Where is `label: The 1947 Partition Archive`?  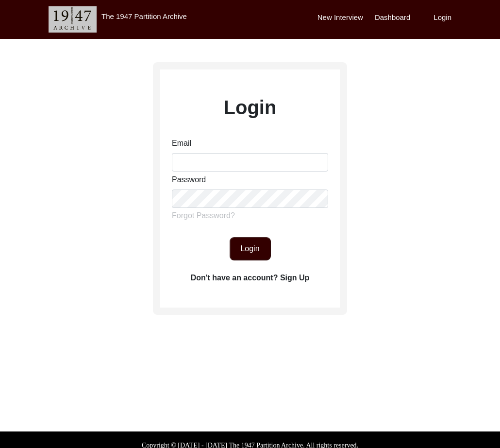
label: The 1947 Partition Archive is located at coordinates (144, 16).